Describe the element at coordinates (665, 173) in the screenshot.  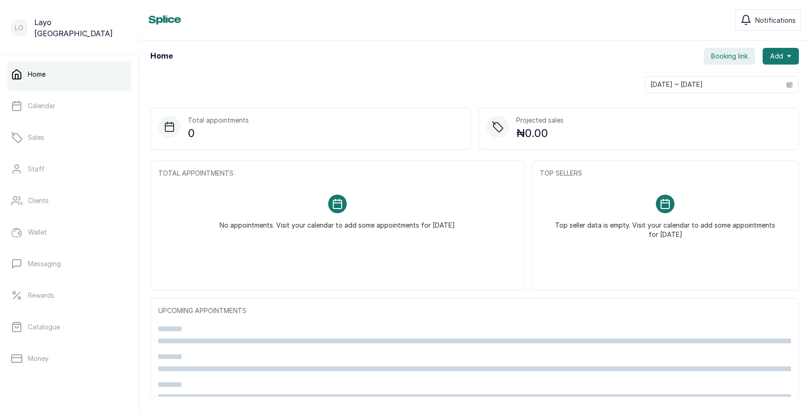
I see `p: TOP SELLERS` at that location.